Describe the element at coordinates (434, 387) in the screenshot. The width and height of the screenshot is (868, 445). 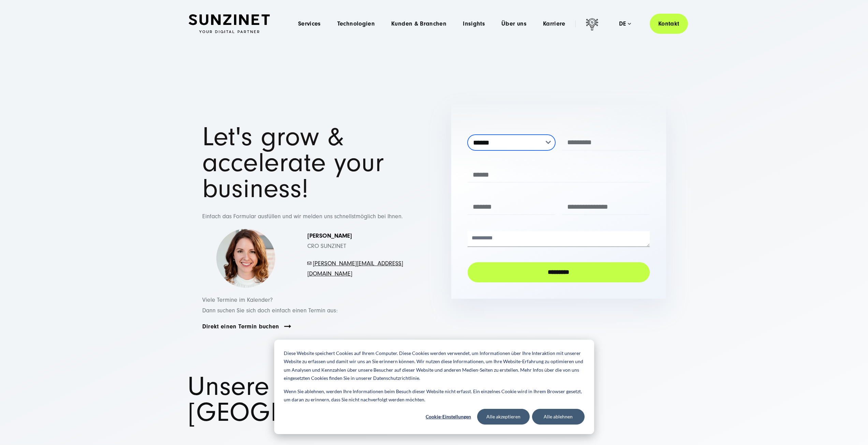
I see `div: Cookie banner` at that location.